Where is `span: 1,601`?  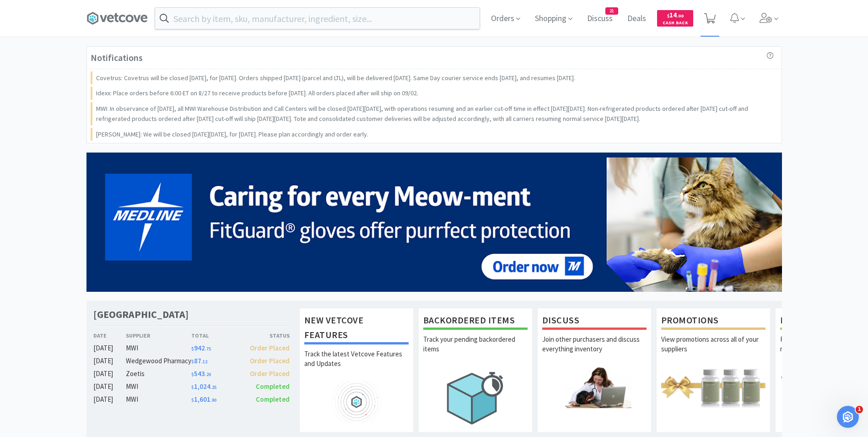
span: 1,601 is located at coordinates (203, 399).